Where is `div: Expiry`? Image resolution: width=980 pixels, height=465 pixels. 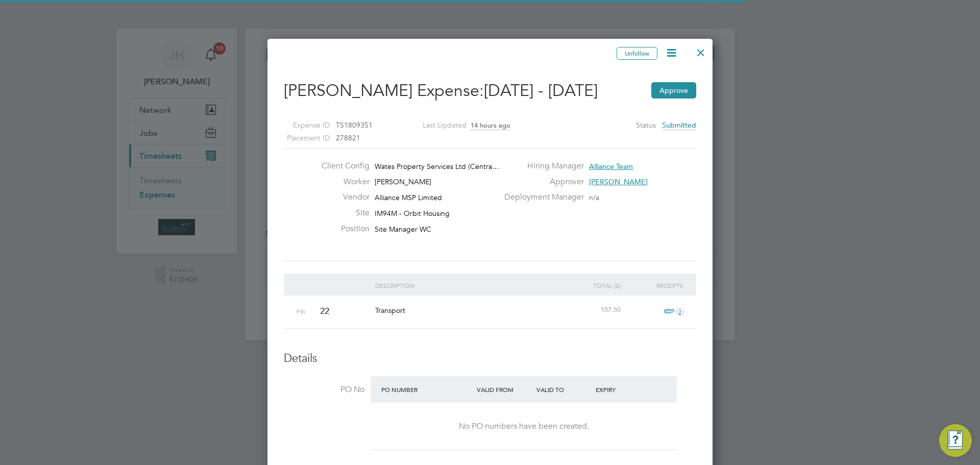 div: Expiry is located at coordinates (623, 389).